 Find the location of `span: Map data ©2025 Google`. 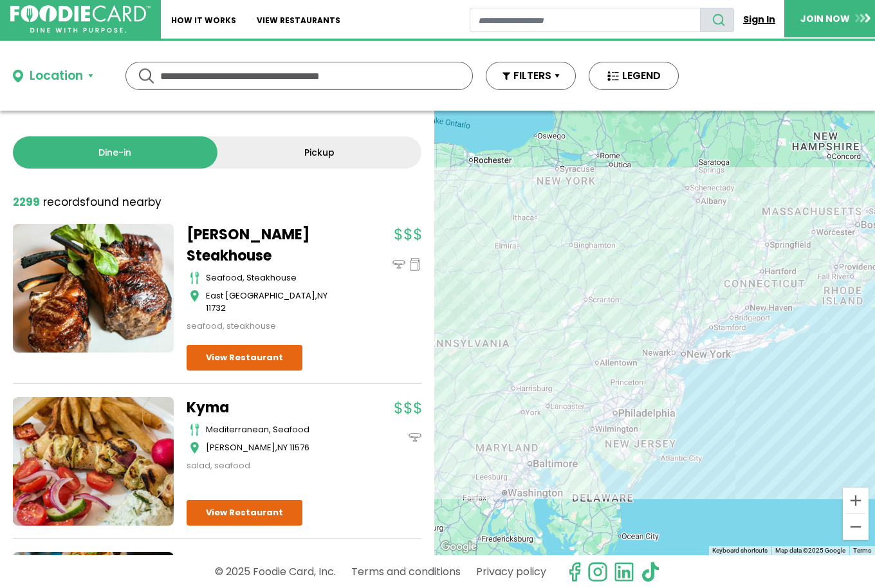

span: Map data ©2025 Google is located at coordinates (810, 550).